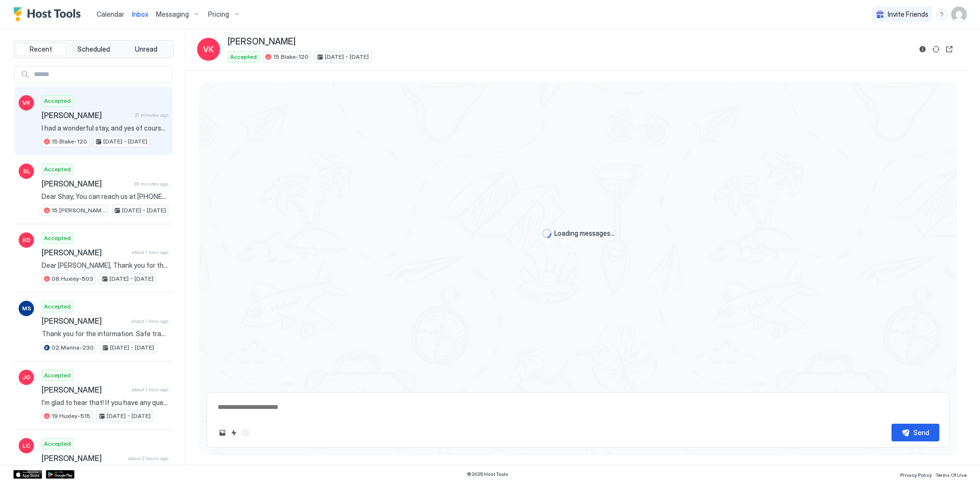 The height and width of the screenshot is (483, 980). I want to click on div: menu, so click(942, 14).